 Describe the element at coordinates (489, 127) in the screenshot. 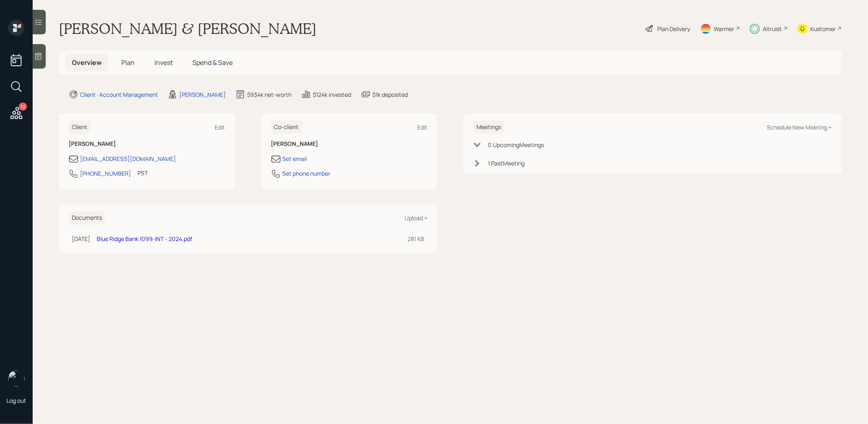

I see `h6: Meetings` at that location.